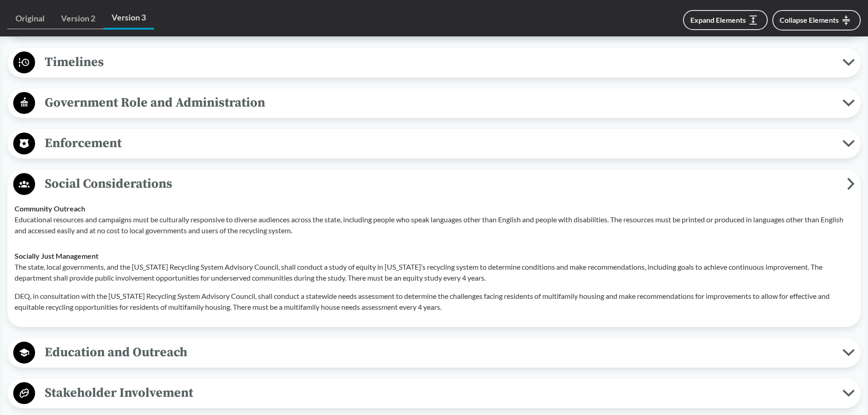 Image resolution: width=868 pixels, height=415 pixels. Describe the element at coordinates (129, 18) in the screenshot. I see `a: Version 3` at that location.